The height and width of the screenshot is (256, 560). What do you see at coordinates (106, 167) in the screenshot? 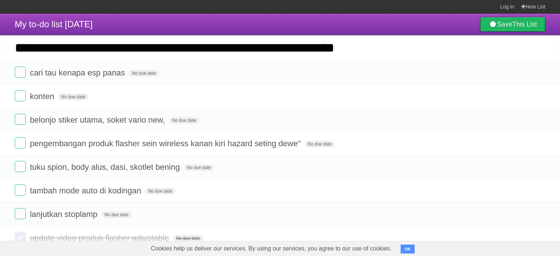
I see `span: tuku spion, body alus, dasi, skotlet bening` at bounding box center [106, 167].